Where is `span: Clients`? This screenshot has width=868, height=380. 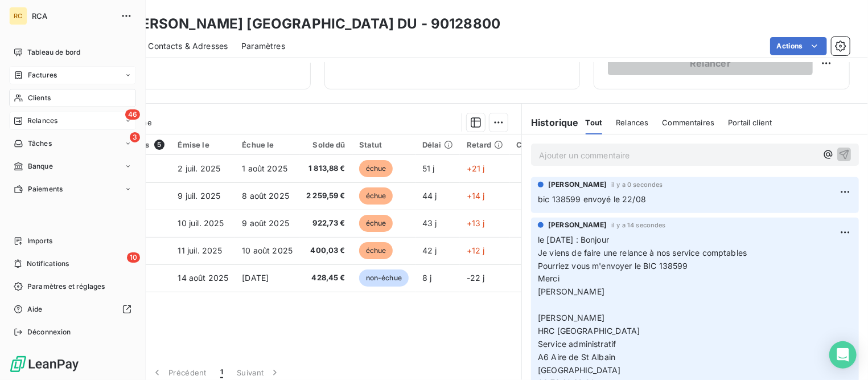
span: Clients is located at coordinates (39, 98).